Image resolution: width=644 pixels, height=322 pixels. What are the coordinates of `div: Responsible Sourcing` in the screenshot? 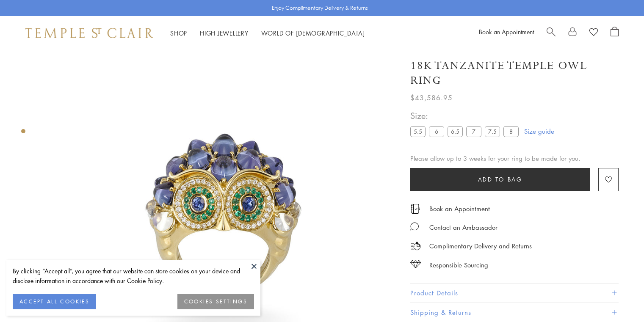 It's located at (458, 265).